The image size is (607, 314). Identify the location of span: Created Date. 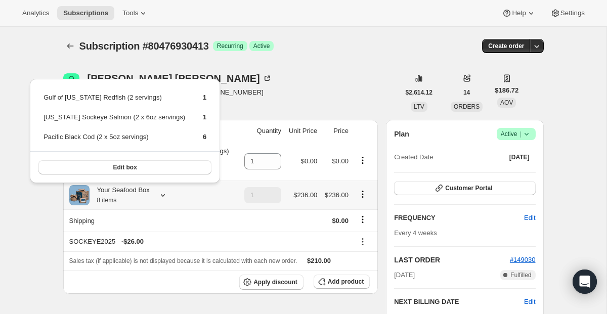
(413, 157).